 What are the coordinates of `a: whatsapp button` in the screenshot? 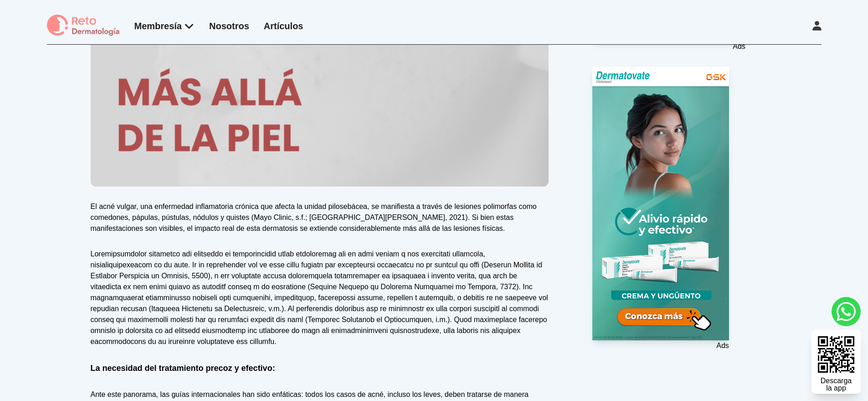 It's located at (847, 312).